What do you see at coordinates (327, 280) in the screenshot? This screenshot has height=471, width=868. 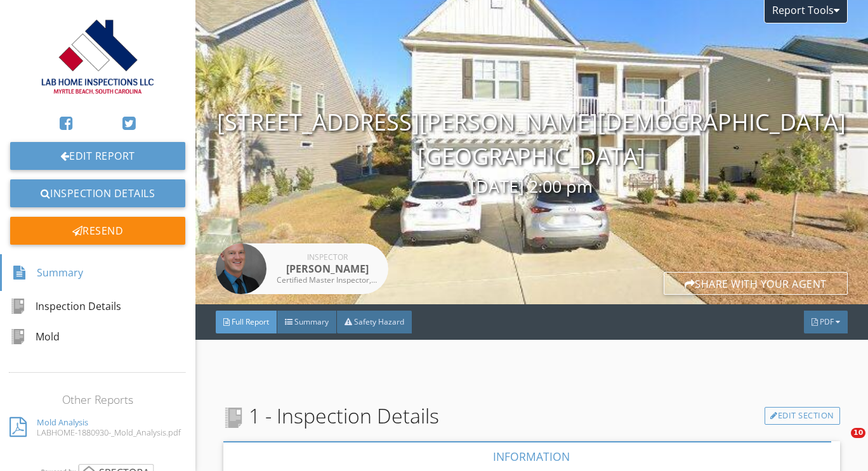 I see `div: Certified Master Inspector, CMI` at bounding box center [327, 280].